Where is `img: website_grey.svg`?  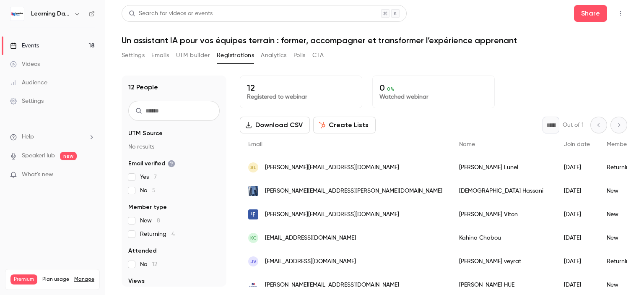 img: website_grey.svg is located at coordinates (17, 25).